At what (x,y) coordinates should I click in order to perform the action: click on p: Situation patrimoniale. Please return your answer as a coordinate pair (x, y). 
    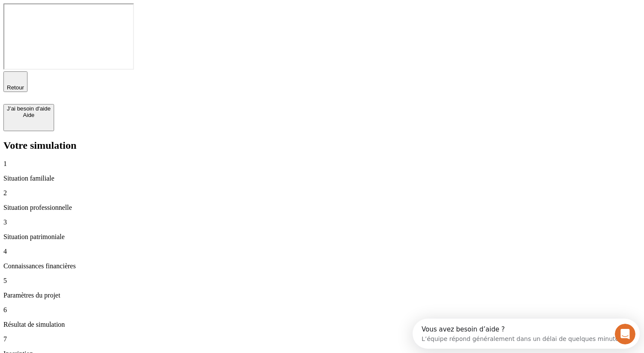
    Looking at the image, I should click on (322, 237).